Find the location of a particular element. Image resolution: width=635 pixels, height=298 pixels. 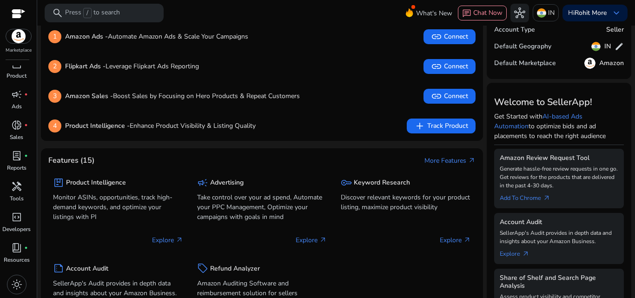

span: handyman is located at coordinates (17, 186).